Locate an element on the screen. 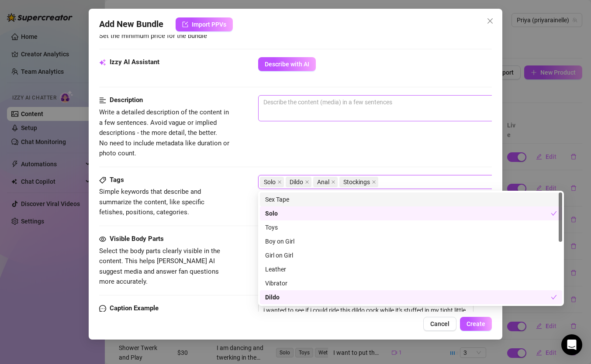  button: Create is located at coordinates (476, 324).